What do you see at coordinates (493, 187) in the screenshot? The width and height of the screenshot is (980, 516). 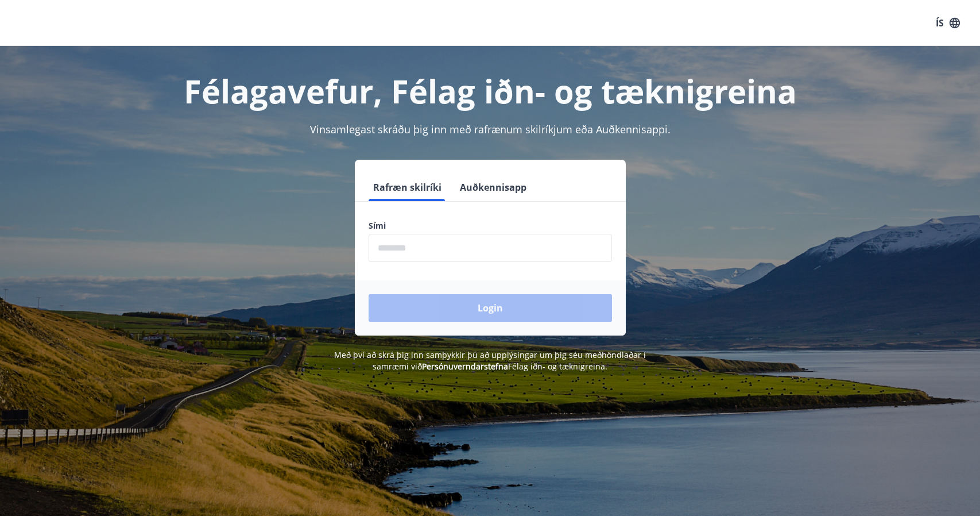 I see `button: Auðkennisapp` at bounding box center [493, 187].